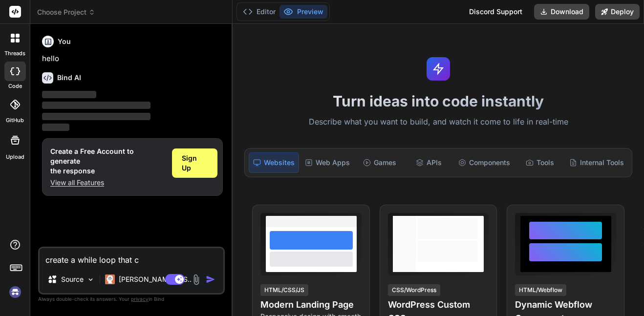  Describe the element at coordinates (379, 163) in the screenshot. I see `div: Games` at that location.